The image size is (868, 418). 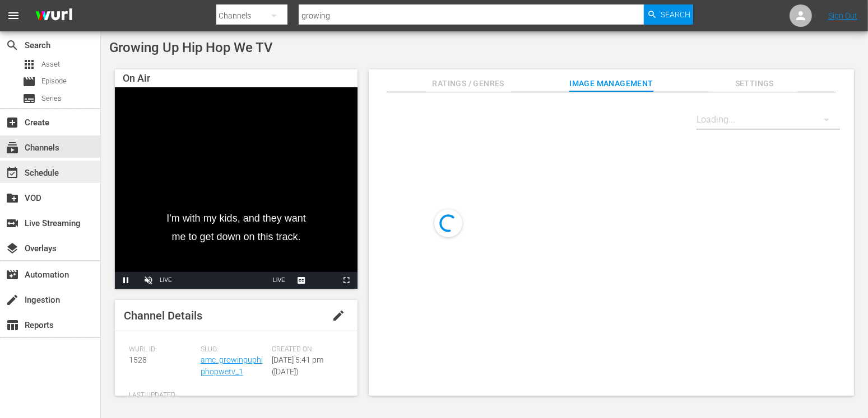 What do you see at coordinates (162, 350) in the screenshot?
I see `span: Wurl ID:` at bounding box center [162, 350].